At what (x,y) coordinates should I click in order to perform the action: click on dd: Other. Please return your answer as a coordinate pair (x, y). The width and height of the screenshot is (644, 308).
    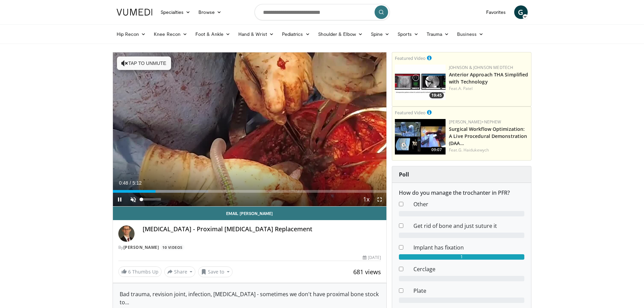
    Looking at the image, I should click on (469, 204).